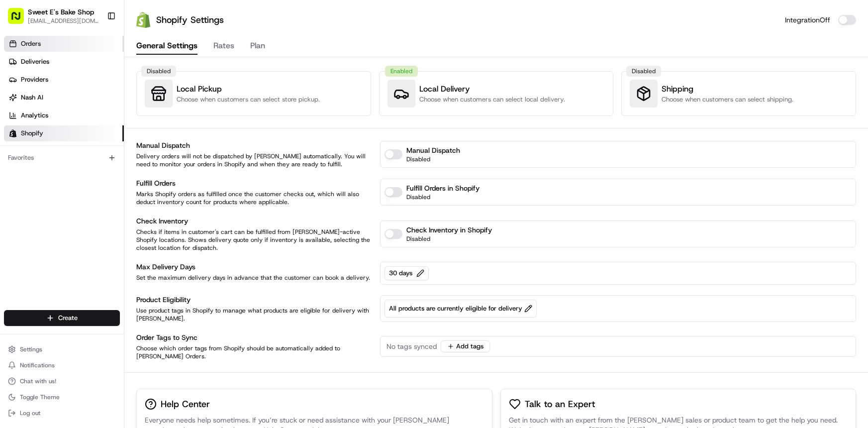 This screenshot has height=428, width=868. What do you see at coordinates (560, 404) in the screenshot?
I see `h3: Talk to an Expert` at bounding box center [560, 404].